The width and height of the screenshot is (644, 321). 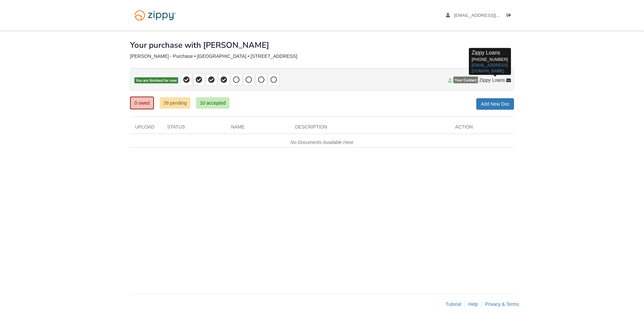 What do you see at coordinates (142, 103) in the screenshot?
I see `a: 0 owed` at bounding box center [142, 103].